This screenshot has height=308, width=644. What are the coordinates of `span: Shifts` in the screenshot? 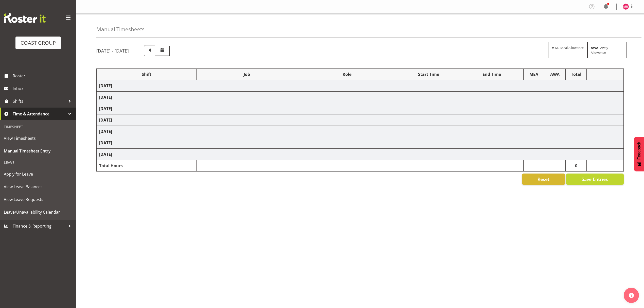 It's located at (39, 101).